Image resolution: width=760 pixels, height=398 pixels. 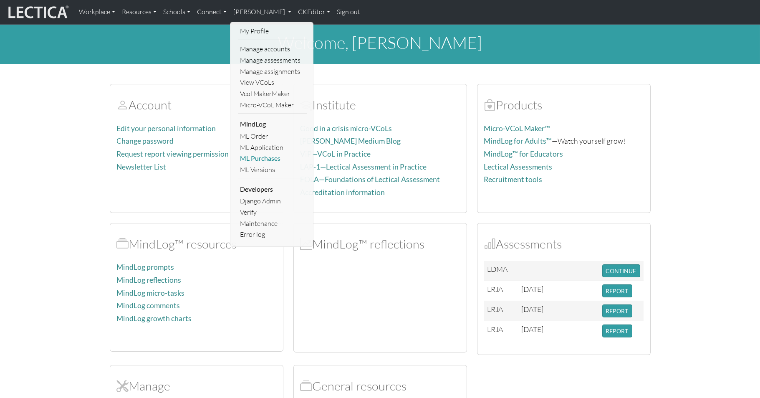 I want to click on a: MindLog prompts, so click(x=146, y=267).